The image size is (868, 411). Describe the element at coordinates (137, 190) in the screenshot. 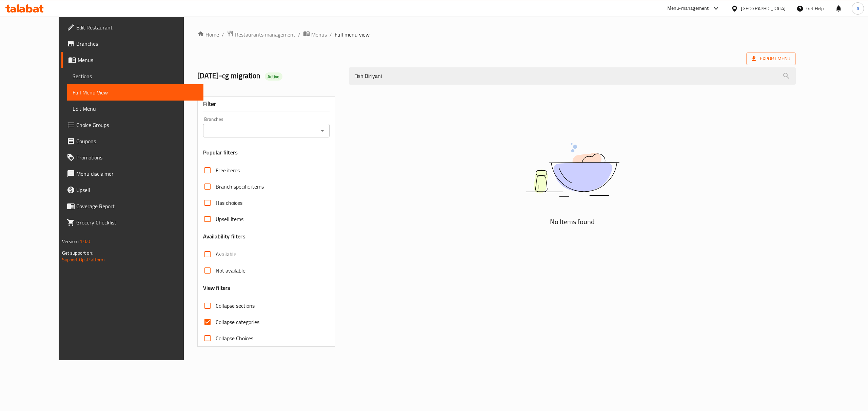

I see `span: Upsell` at that location.